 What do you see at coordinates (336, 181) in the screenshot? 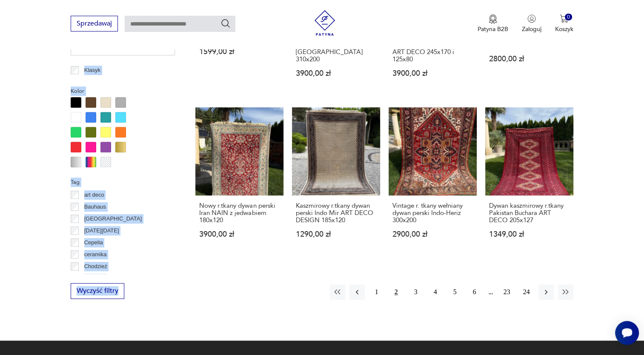
I see `a: Kaszmirowy r.tkany dywan perski Indo Mir ART DECO DESIGN 185x120Kaszmirowy r.tkany dywan perski I...` at bounding box center [336, 181].